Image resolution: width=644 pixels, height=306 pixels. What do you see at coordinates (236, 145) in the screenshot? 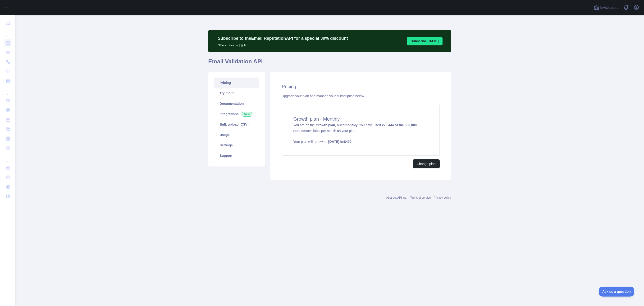
I see `a: Settings` at bounding box center [236, 145].